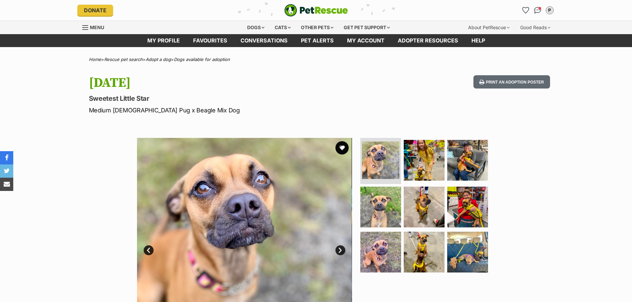 This screenshot has height=302, width=632. I want to click on img: chat-41dd97257d64d25036548639549fe6c8038ab92f7586957e7f3b1b290dea8141.svg, so click(538, 10).